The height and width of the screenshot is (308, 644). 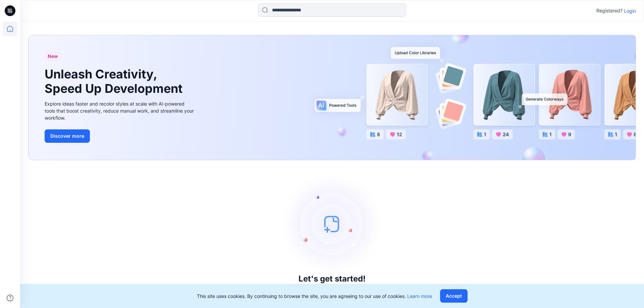 I want to click on a: Learn more, so click(x=420, y=296).